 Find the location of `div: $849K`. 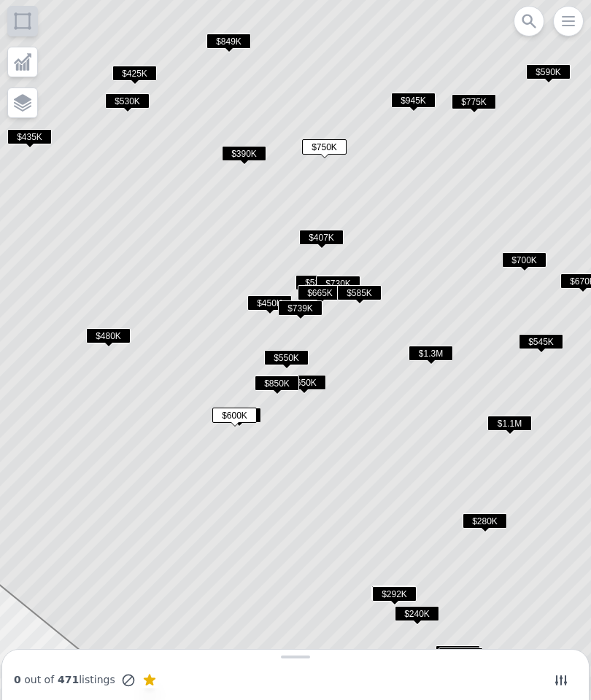

div: $849K is located at coordinates (229, 43).